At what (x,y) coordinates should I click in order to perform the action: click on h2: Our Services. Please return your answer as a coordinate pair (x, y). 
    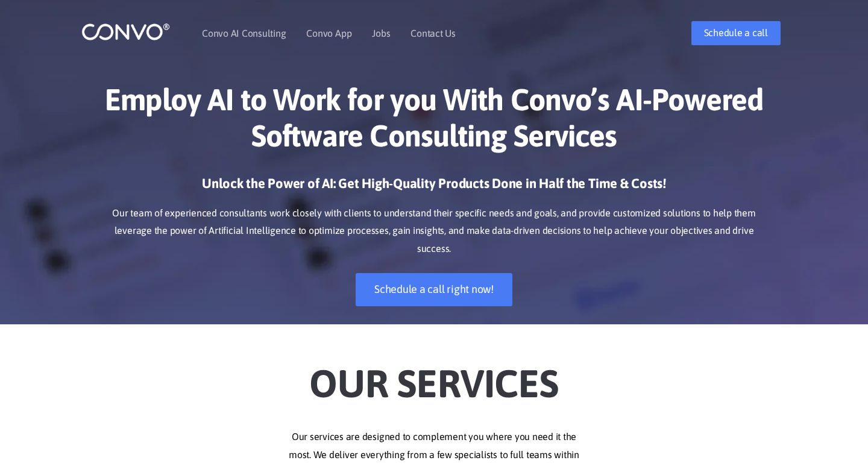
    Looking at the image, I should click on (434, 376).